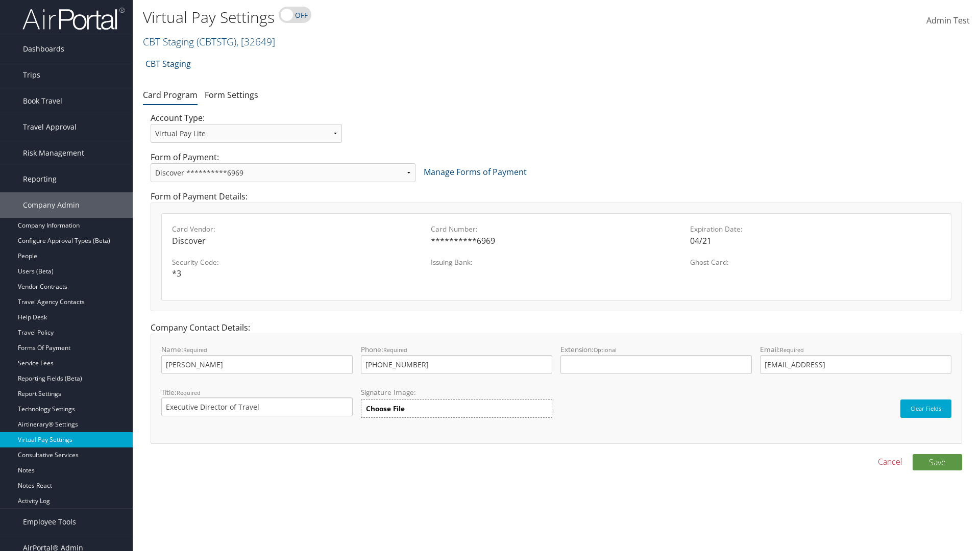 Image resolution: width=980 pixels, height=551 pixels. I want to click on label: Issuing Bank:, so click(556, 262).